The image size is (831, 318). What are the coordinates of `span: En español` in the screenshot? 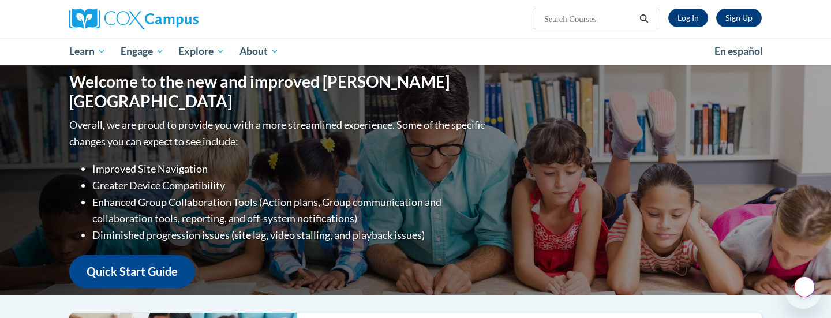 It's located at (738, 51).